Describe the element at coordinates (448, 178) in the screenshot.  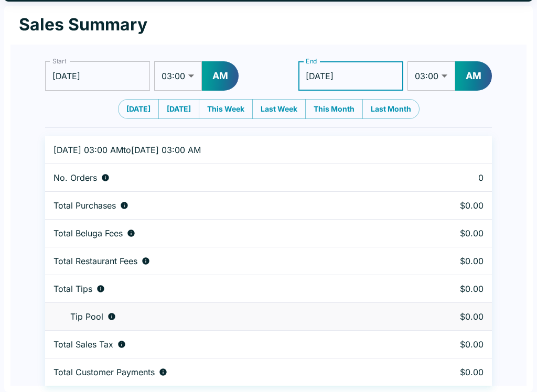
I see `p: 0` at that location.